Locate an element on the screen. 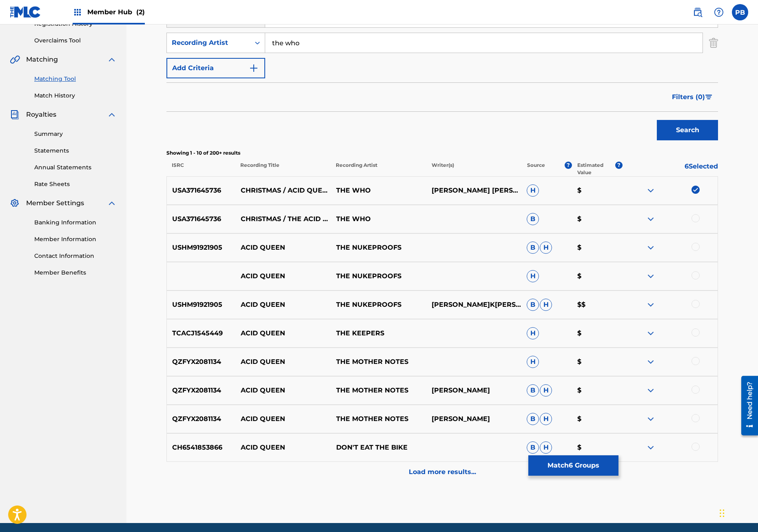 This screenshot has width=758, height=532. p: THE WHO is located at coordinates (378, 191).